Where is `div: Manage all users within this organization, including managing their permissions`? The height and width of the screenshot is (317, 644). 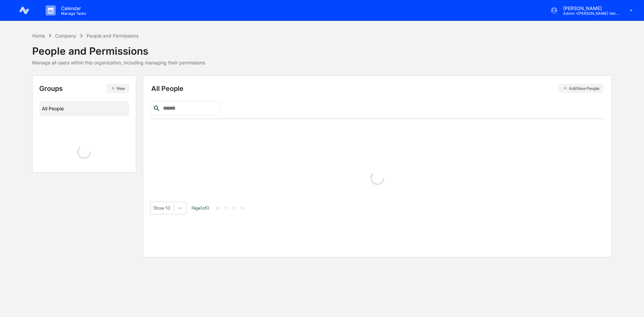 div: Manage all users within this organization, including managing their permissions is located at coordinates (119, 62).